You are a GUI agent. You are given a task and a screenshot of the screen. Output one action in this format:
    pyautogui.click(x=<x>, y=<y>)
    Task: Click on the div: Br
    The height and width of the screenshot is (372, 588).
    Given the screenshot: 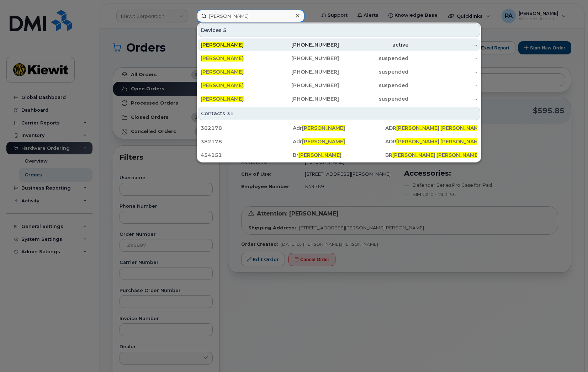 What is the action you would take?
    pyautogui.click(x=339, y=155)
    